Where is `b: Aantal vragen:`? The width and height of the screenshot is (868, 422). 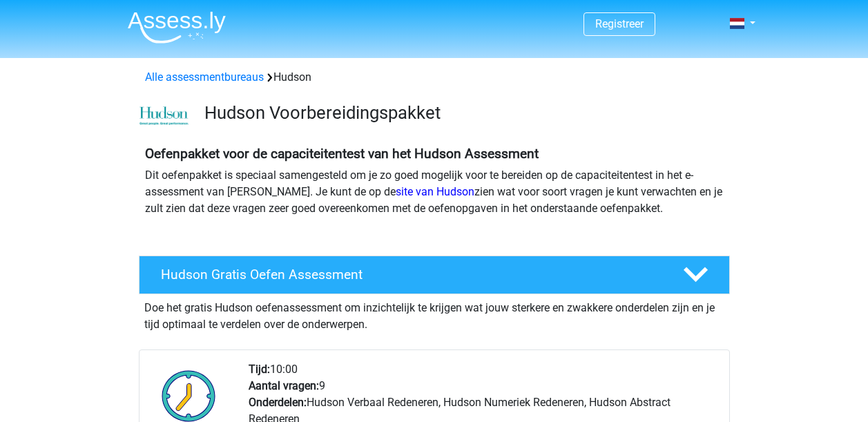 b: Aantal vragen: is located at coordinates (284, 385).